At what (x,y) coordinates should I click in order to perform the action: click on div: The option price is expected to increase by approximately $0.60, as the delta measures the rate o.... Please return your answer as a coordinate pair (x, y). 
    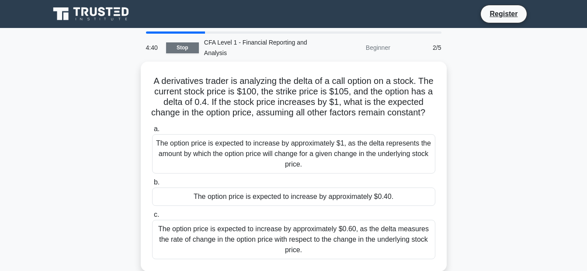
    Looking at the image, I should click on (294, 240).